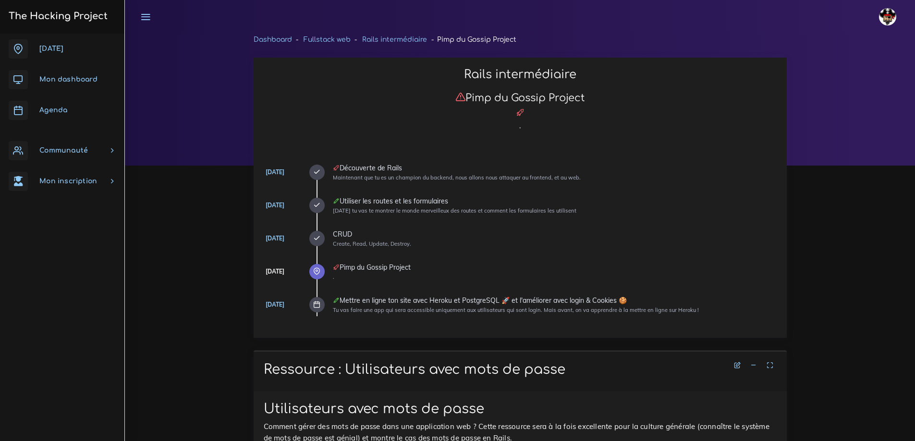 The width and height of the screenshot is (915, 441). I want to click on h1: Ressource : Utilisateurs avec mots de passe, so click(520, 370).